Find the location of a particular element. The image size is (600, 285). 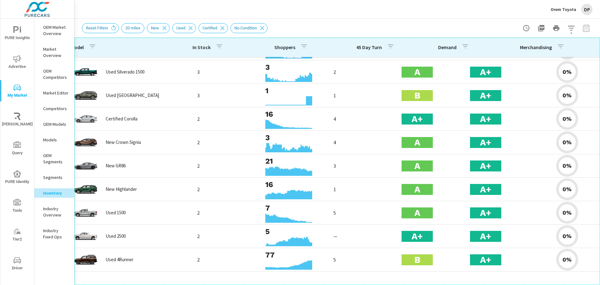

span: Reset Filters is located at coordinates (97, 28).